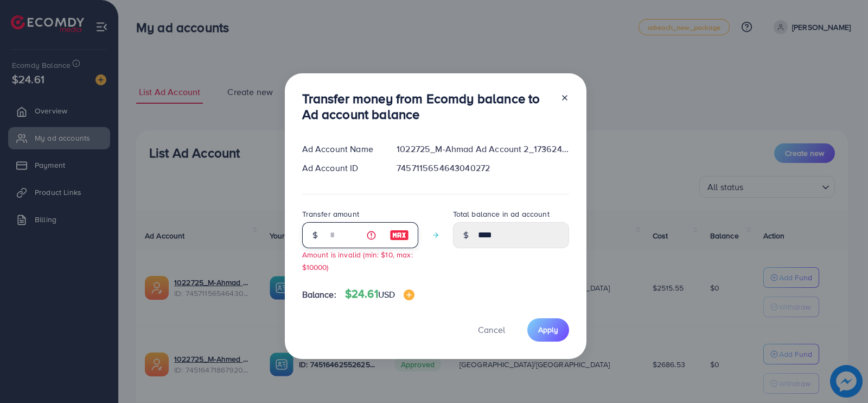 This screenshot has height=403, width=868. What do you see at coordinates (501, 214) in the screenshot?
I see `label: Total balance in ad account` at bounding box center [501, 214].